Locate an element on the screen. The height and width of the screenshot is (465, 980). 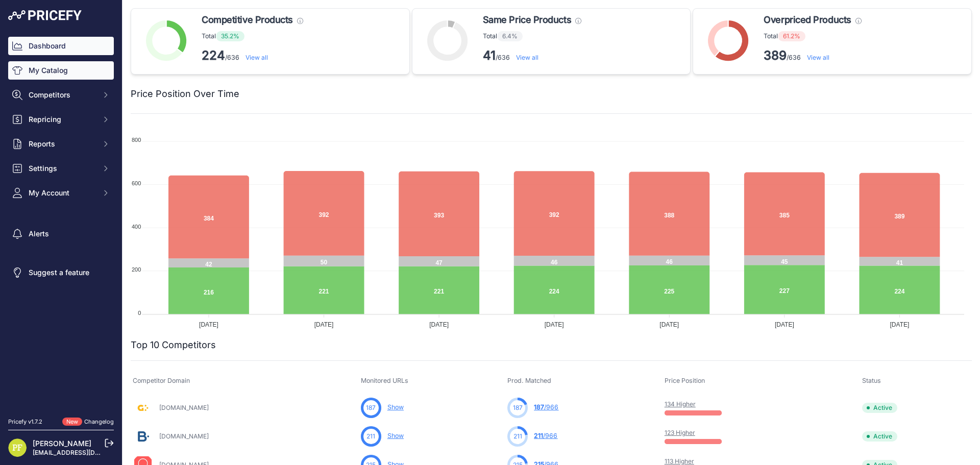
span: Competitors is located at coordinates (61, 95).